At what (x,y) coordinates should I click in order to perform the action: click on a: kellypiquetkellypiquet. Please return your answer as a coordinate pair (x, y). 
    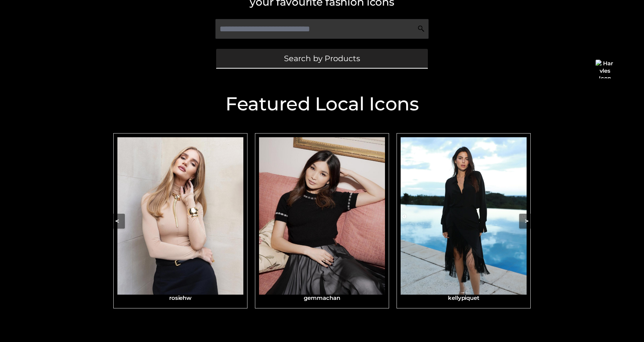
    Looking at the image, I should click on (464, 220).